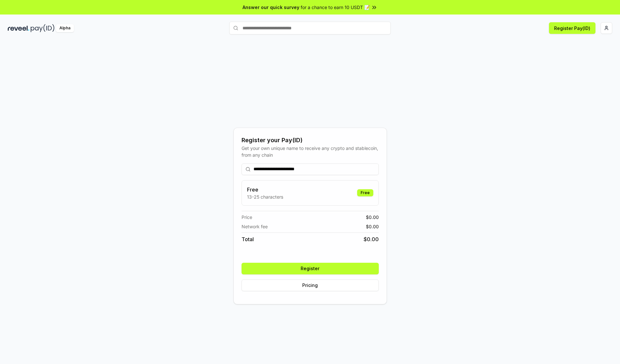 The width and height of the screenshot is (620, 364). I want to click on div: Register your Pay(ID), so click(310, 140).